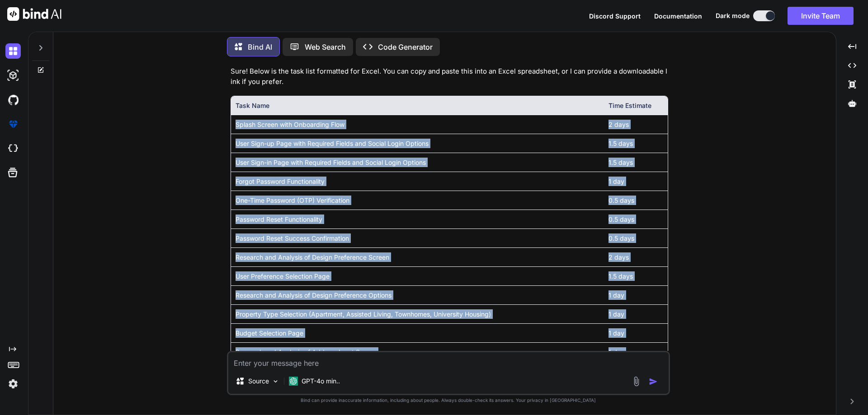 The image size is (868, 415). What do you see at coordinates (405, 47) in the screenshot?
I see `p: Code Generator` at bounding box center [405, 47].